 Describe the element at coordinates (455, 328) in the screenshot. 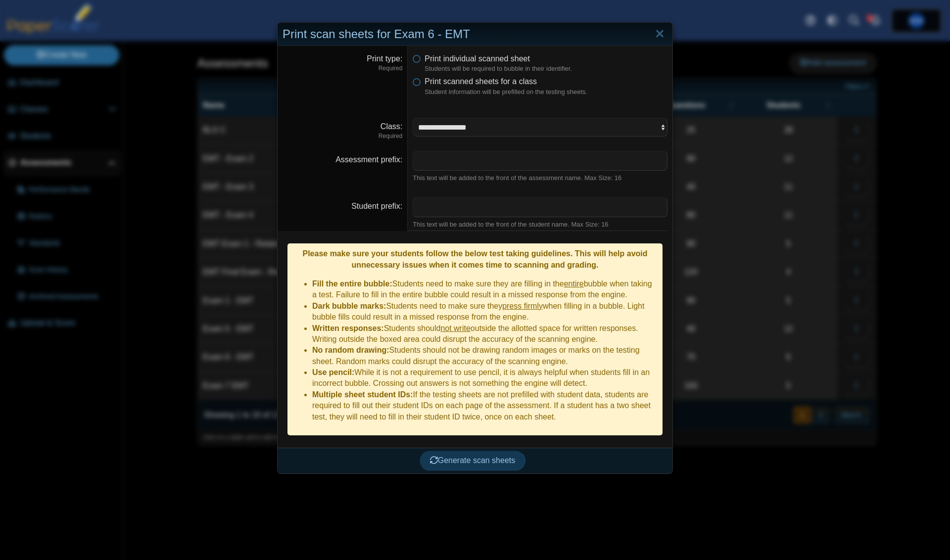

I see `u: not write` at that location.